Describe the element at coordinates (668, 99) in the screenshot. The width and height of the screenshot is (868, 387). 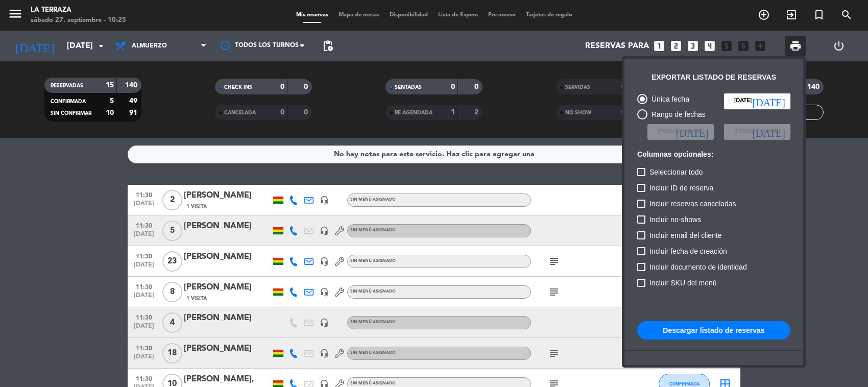
I see `div: Única fecha` at that location.